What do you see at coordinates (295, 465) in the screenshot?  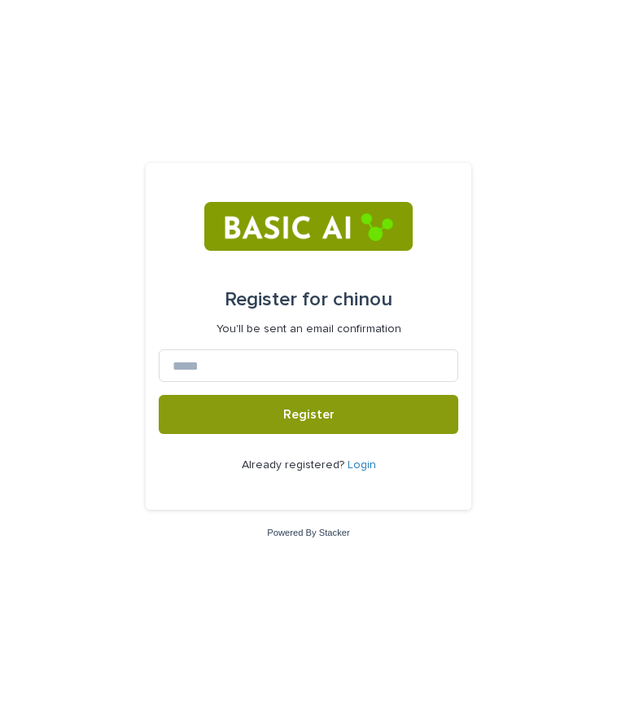 I see `span: Already registered?` at bounding box center [295, 465].